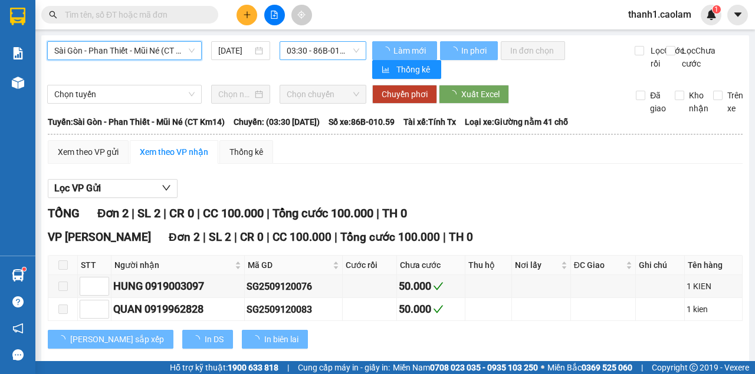 The width and height of the screenshot is (755, 374). I want to click on th: Ghi chú, so click(660, 265).